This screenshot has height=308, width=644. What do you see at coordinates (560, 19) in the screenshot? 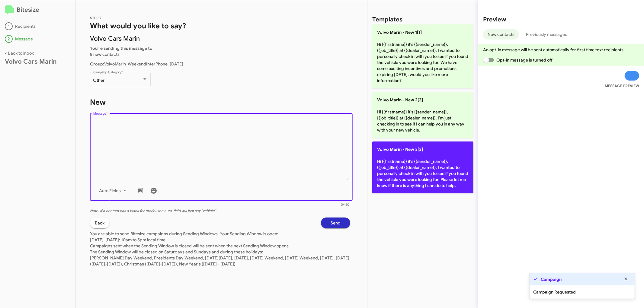
I see `h2: Preview` at bounding box center [560, 19].